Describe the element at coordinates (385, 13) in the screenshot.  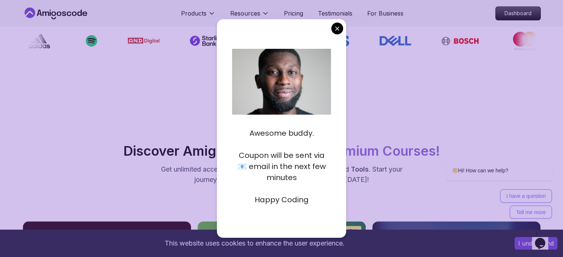
I see `a: For Business` at that location.